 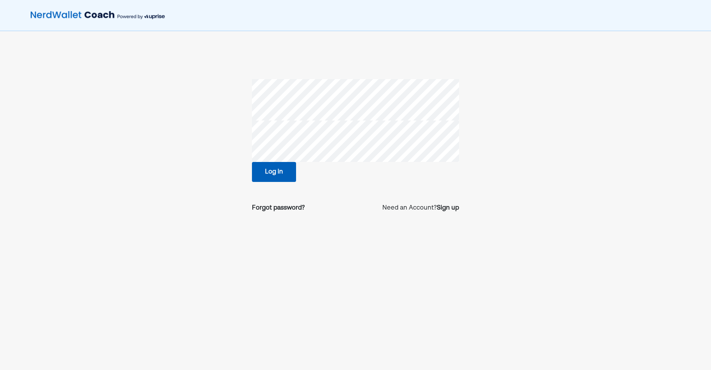 What do you see at coordinates (278, 208) in the screenshot?
I see `a: Forgot password?` at bounding box center [278, 208].